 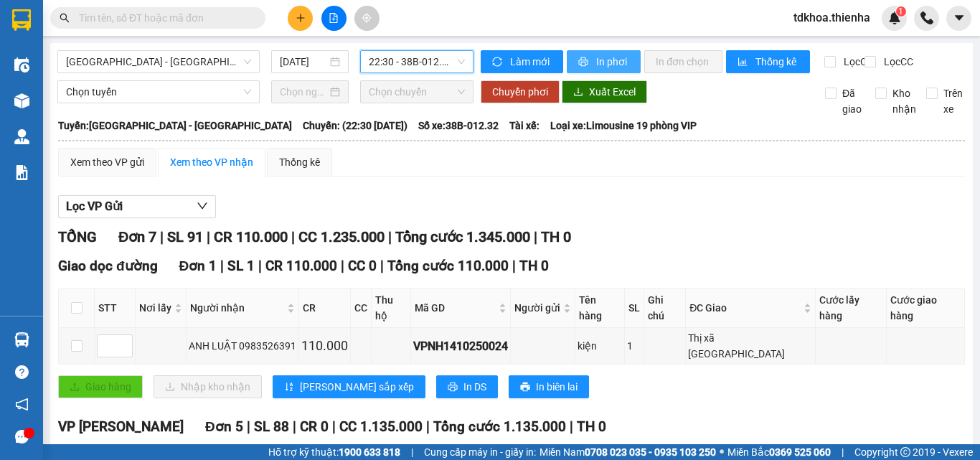 I want to click on span: In biên lai, so click(x=556, y=387).